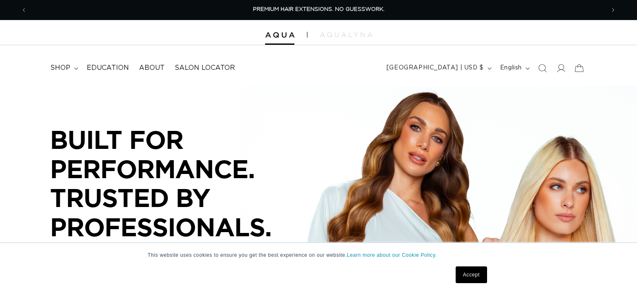 The width and height of the screenshot is (637, 294). What do you see at coordinates (108, 68) in the screenshot?
I see `a: Education` at bounding box center [108, 68].